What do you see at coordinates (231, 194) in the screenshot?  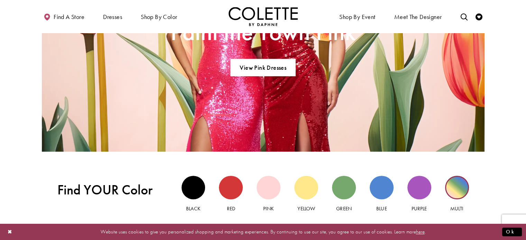 I see `a: Red view Red` at bounding box center [231, 194].